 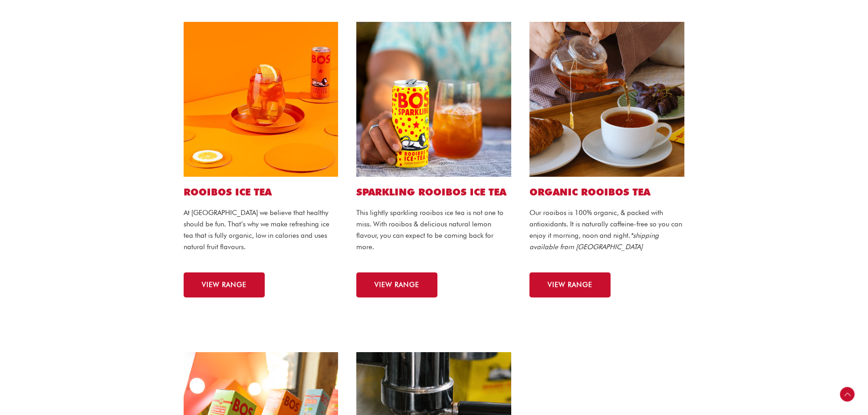 What do you see at coordinates (261, 192) in the screenshot?
I see `h2: ROOIBOS ICE TEA` at bounding box center [261, 192].